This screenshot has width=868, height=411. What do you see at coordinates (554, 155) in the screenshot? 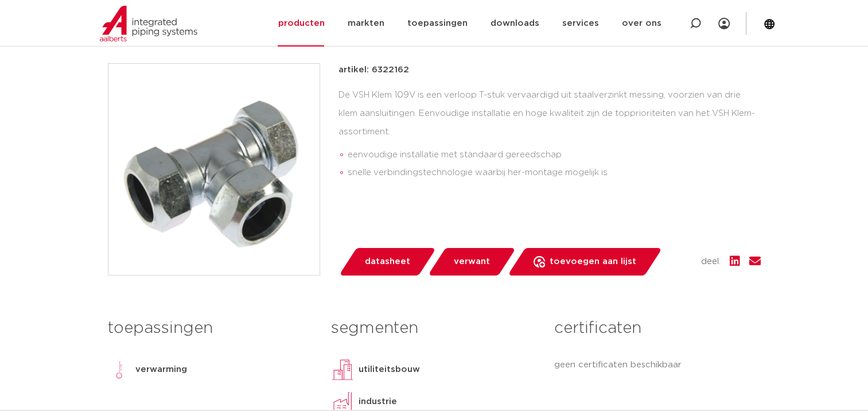
I see `li: eenvoudige installatie met standaard gereedschap` at bounding box center [554, 155].